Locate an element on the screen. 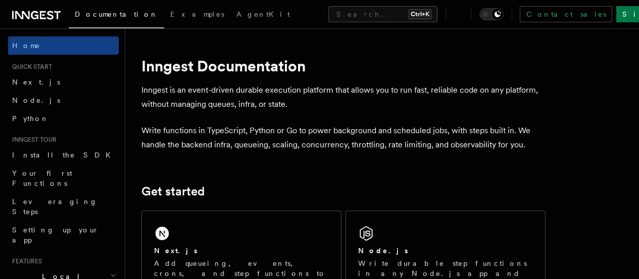 Image resolution: width=639 pixels, height=279 pixels. span: Node.js is located at coordinates (36, 100).